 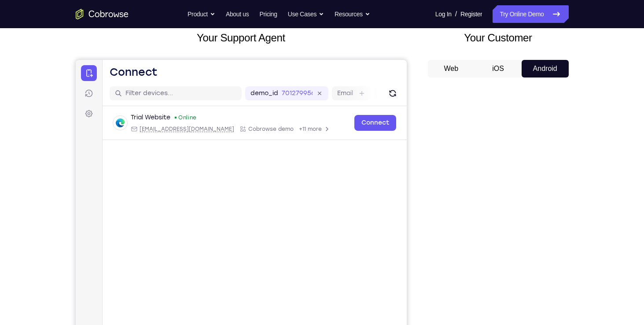 I want to click on div: Email, so click(x=106, y=69).